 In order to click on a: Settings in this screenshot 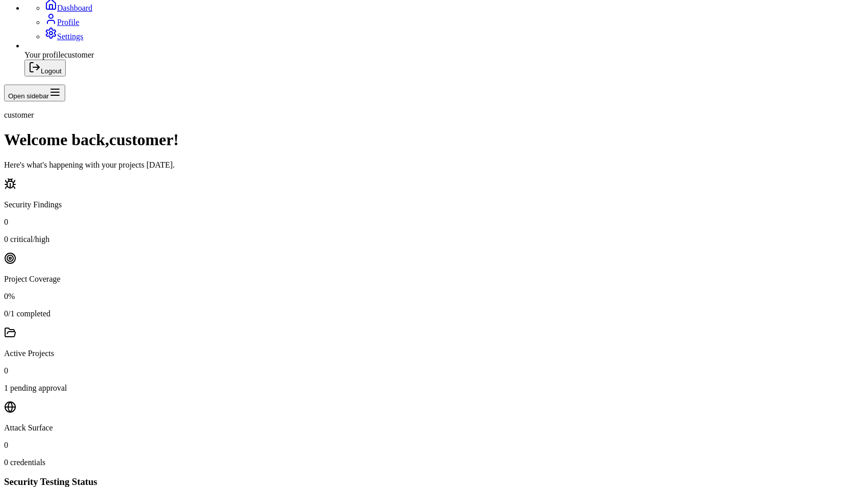, I will do `click(64, 36)`.